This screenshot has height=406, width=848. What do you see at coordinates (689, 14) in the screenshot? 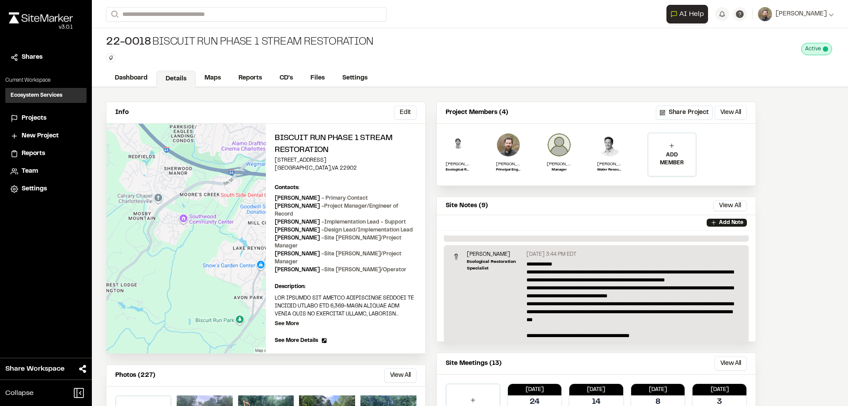
I see `div: Open AI Assistant` at bounding box center [689, 14].